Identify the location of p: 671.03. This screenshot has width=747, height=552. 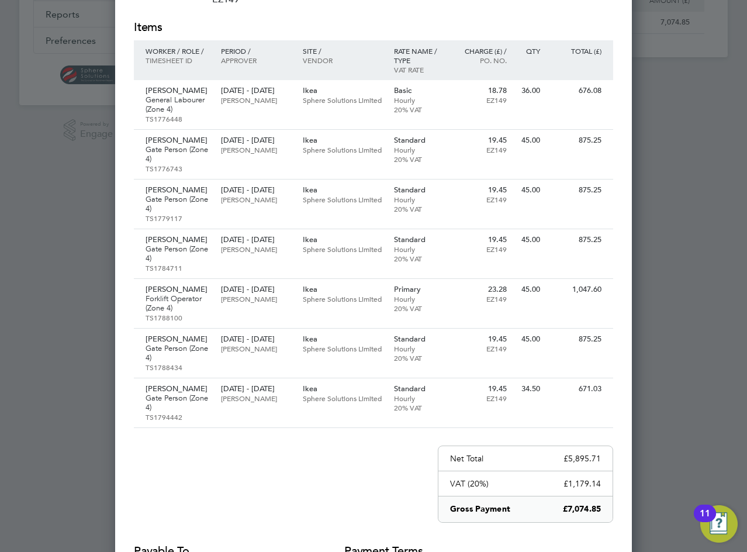
(576, 389).